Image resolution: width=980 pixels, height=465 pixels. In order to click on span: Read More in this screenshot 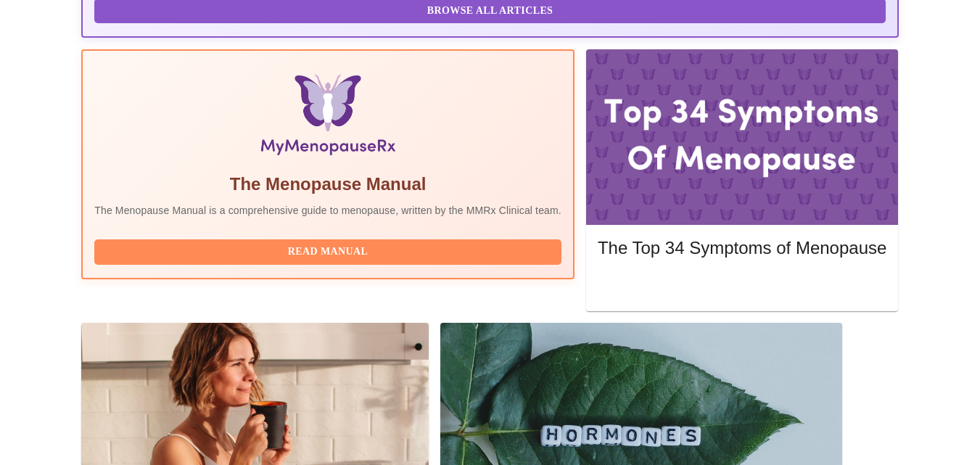, I will do `click(742, 286)`.